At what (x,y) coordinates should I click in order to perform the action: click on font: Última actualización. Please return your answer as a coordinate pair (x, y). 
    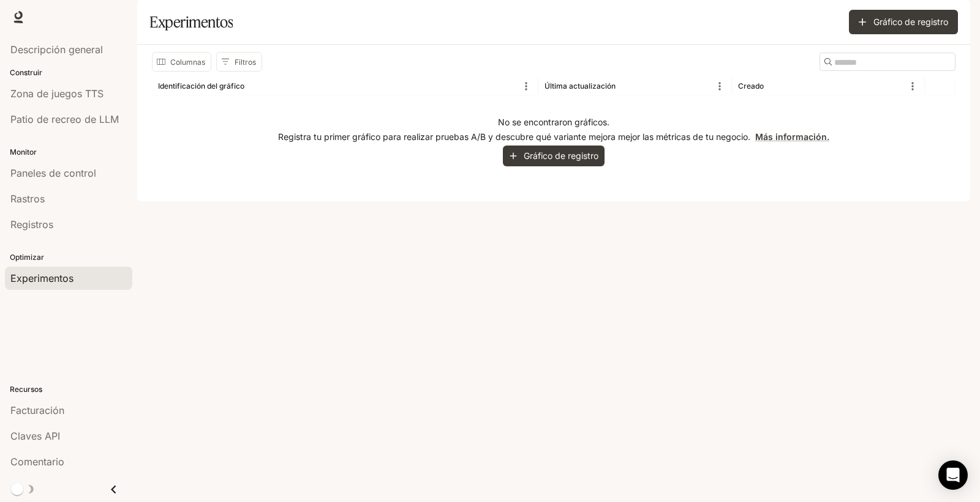
    Looking at the image, I should click on (580, 86).